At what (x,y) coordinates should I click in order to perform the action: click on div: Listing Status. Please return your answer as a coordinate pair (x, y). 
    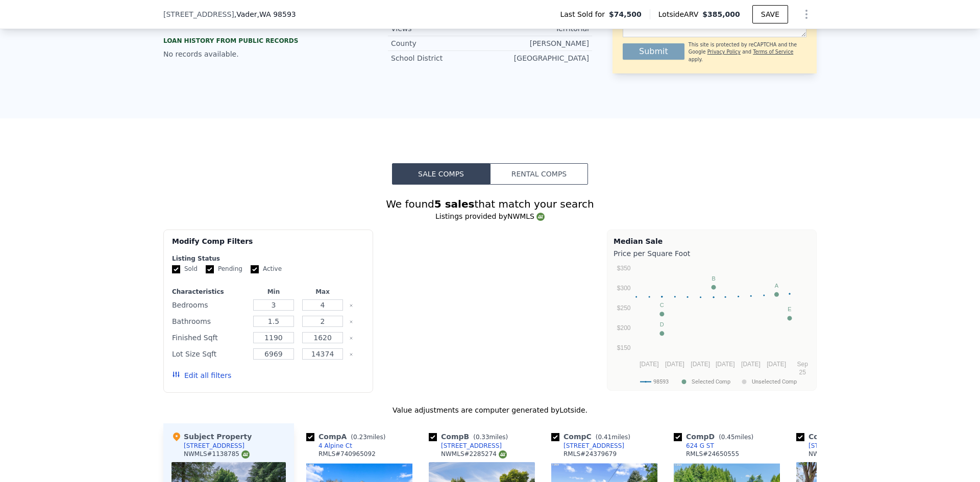
    Looking at the image, I should click on (268, 258).